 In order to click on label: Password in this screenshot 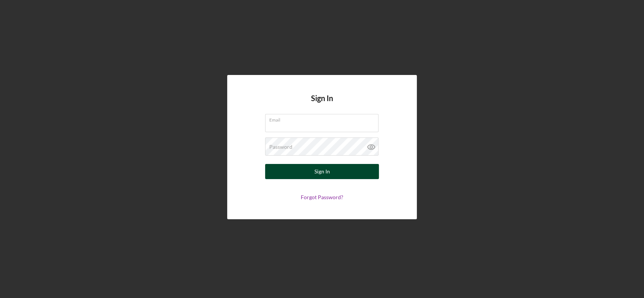, I will do `click(281, 147)`.